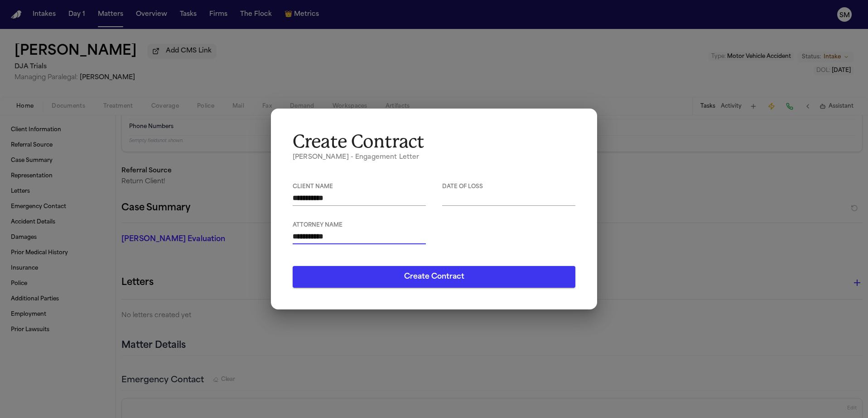 The width and height of the screenshot is (868, 418). Describe the element at coordinates (434, 142) in the screenshot. I see `h1: Create Contract` at that location.